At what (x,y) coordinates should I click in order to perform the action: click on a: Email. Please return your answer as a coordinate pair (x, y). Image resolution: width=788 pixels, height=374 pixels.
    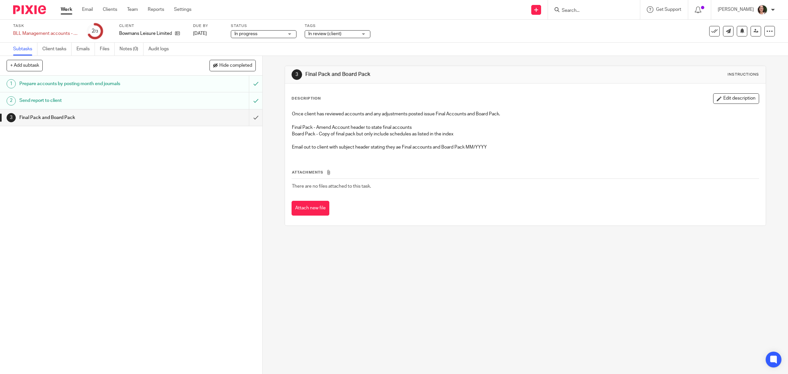
    Looking at the image, I should click on (87, 10).